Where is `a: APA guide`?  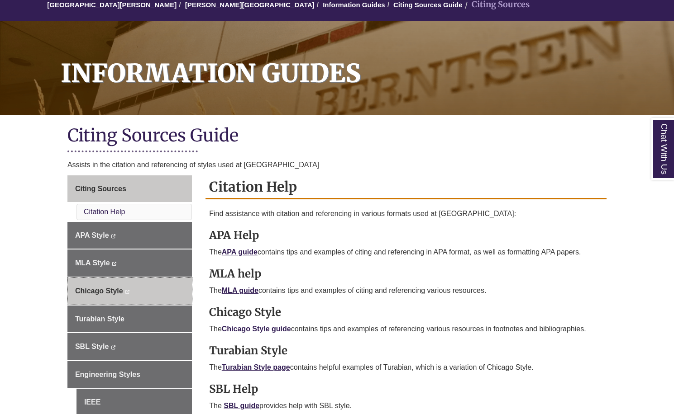
a: APA guide is located at coordinates (239, 252).